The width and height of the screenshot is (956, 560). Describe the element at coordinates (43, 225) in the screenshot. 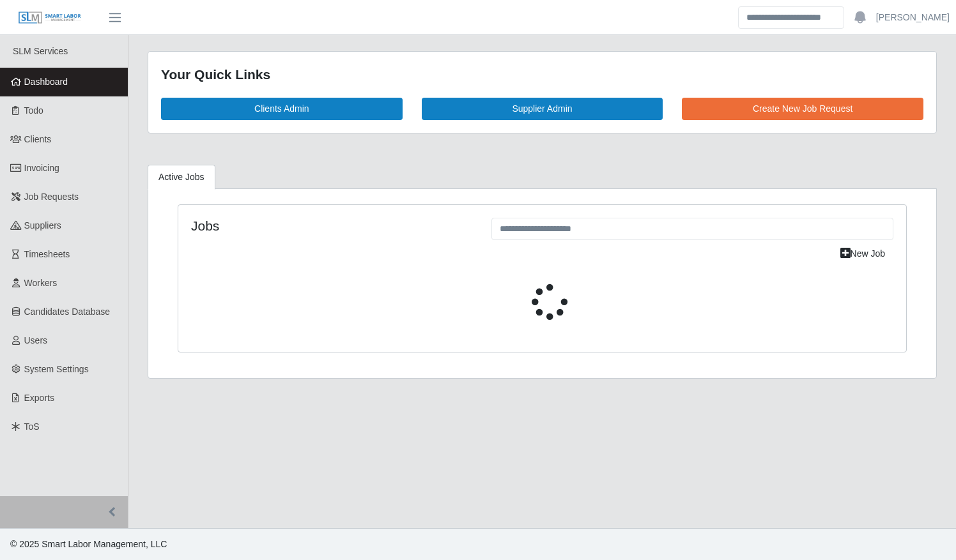

I see `span: Suppliers` at that location.